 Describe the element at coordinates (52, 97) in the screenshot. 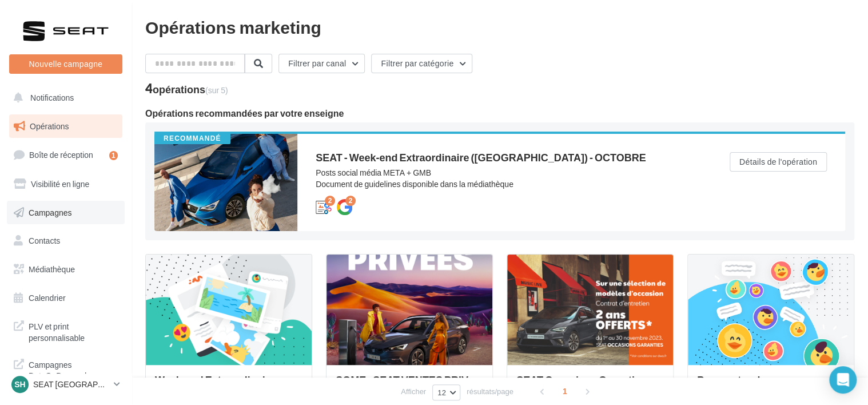

I see `span: Notifications` at that location.